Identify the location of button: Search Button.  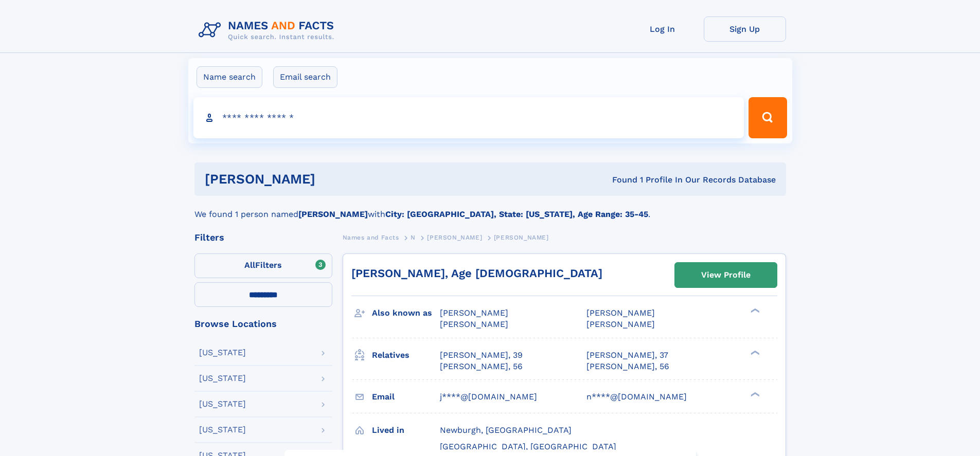
(768, 118).